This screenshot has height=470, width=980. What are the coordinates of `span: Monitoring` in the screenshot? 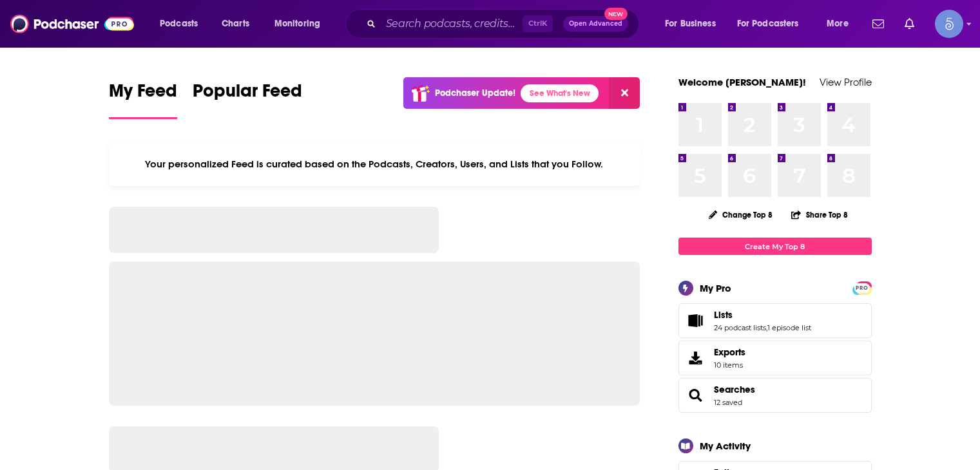 It's located at (297, 23).